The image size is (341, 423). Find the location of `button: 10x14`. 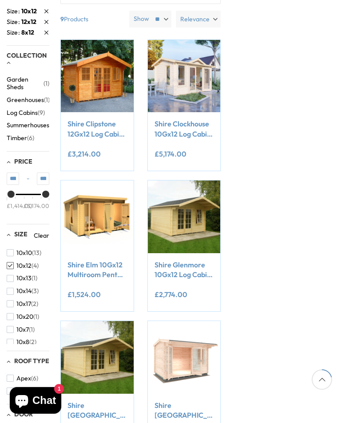

button: 10x14 is located at coordinates (23, 291).